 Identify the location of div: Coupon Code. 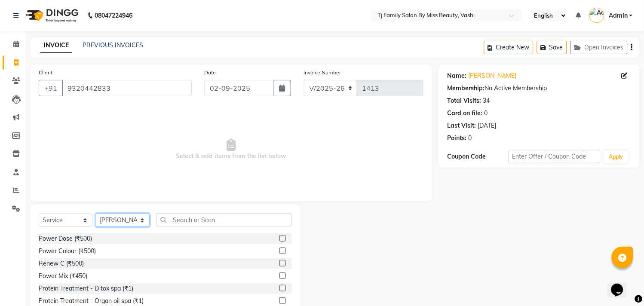
(478, 157).